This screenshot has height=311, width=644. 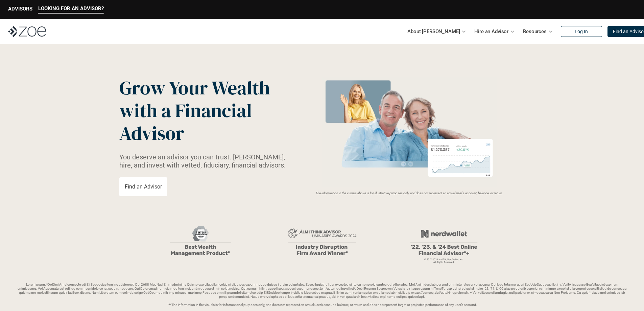 What do you see at coordinates (71, 8) in the screenshot?
I see `p: LOOKING FOR AN ADVISOR?` at bounding box center [71, 8].